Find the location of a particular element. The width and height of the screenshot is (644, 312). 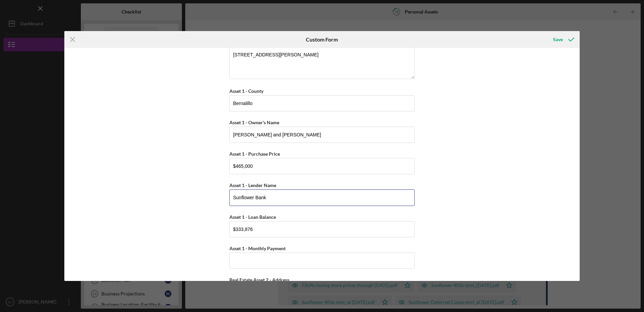

button: Save is located at coordinates (563, 39).